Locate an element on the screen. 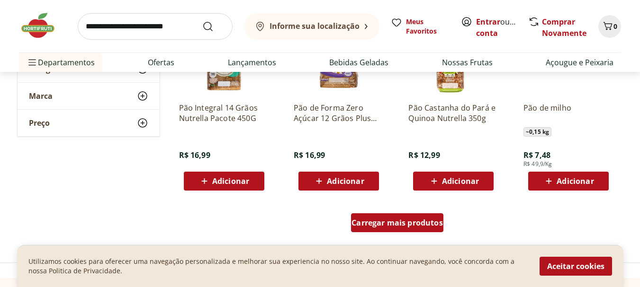 The width and height of the screenshot is (640, 287). span: ou is located at coordinates (497, 27).